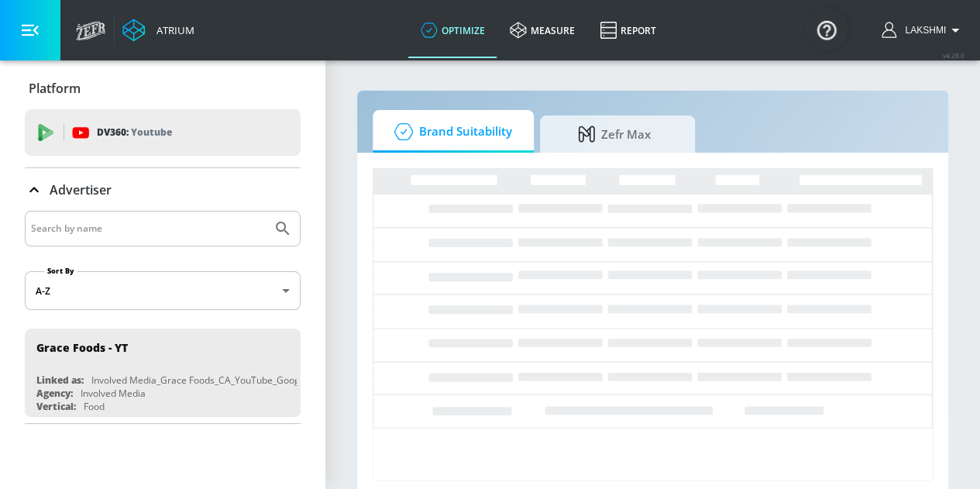  Describe the element at coordinates (113, 393) in the screenshot. I see `div: Involved Media` at that location.